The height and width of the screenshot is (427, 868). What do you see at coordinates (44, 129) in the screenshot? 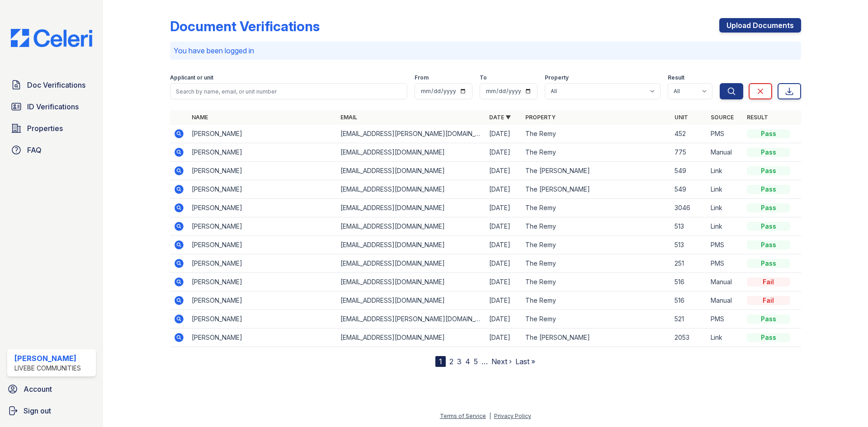
I see `span: Properties` at bounding box center [44, 129].